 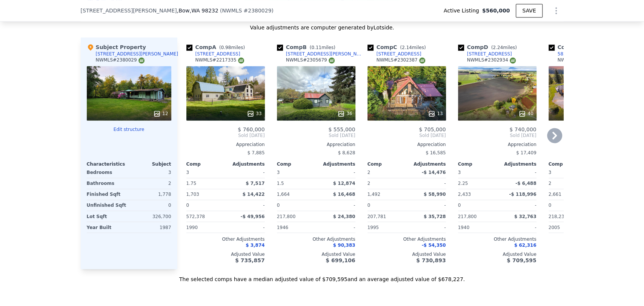 I want to click on div: NWMLS # 2362691, so click(x=582, y=60).